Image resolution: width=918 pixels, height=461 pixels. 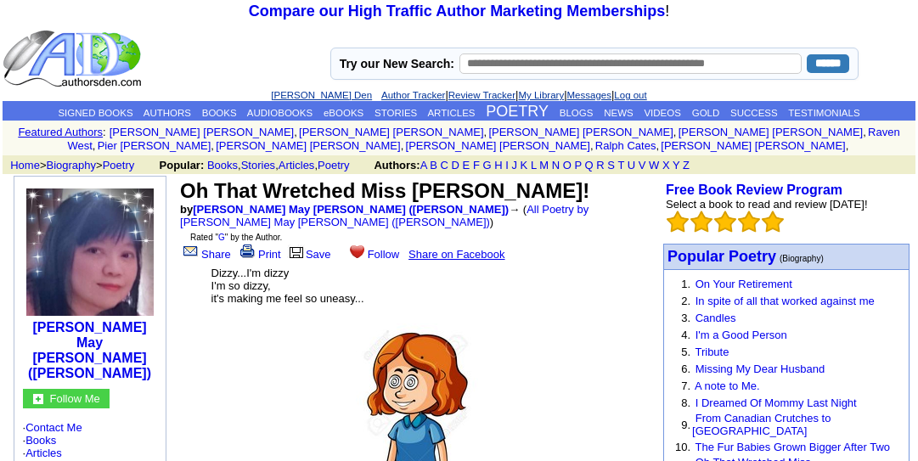 I want to click on a: GOLD, so click(x=706, y=113).